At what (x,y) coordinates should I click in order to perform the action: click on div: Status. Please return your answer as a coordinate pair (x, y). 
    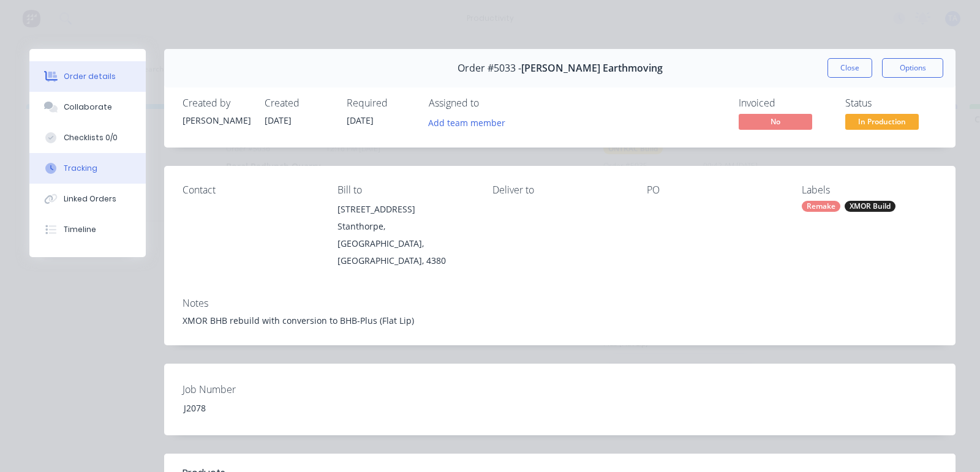
    Looking at the image, I should click on (891, 103).